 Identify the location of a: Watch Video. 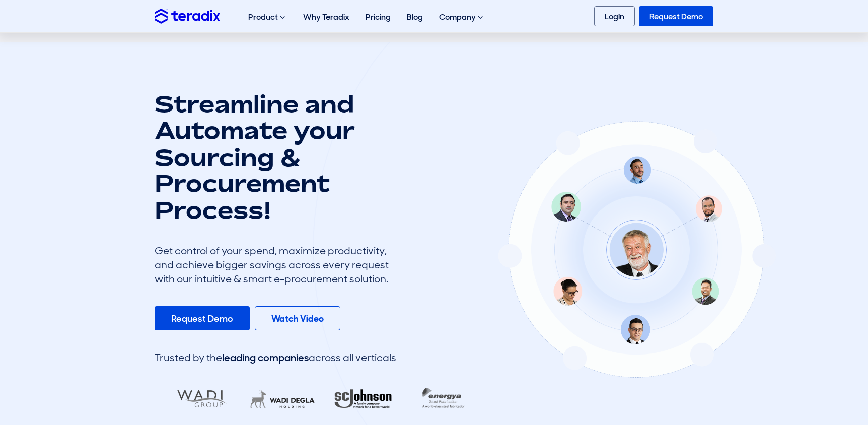
(297, 318).